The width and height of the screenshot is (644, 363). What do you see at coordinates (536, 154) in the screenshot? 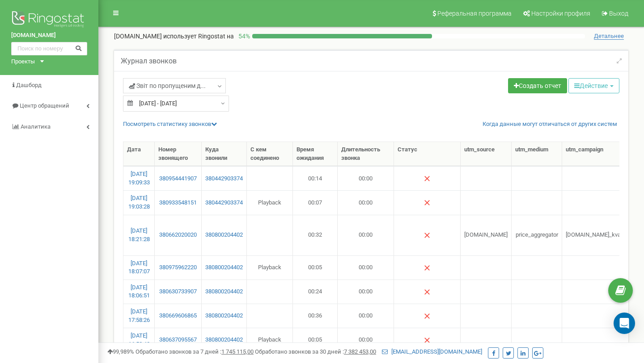
I see `th: utm_medium` at bounding box center [536, 154].